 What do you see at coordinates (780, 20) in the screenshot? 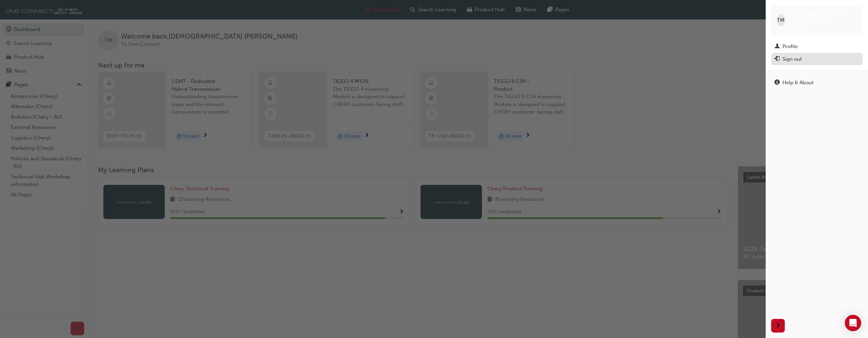
I see `span: TM` at bounding box center [780, 20].